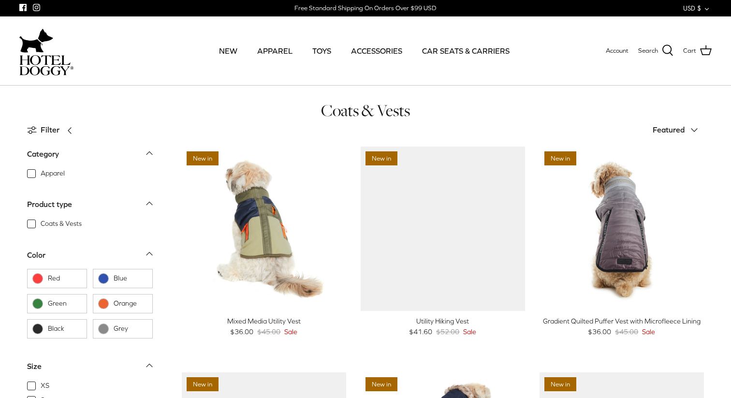 The image size is (731, 398). Describe the element at coordinates (679, 130) in the screenshot. I see `button: Featured` at that location.